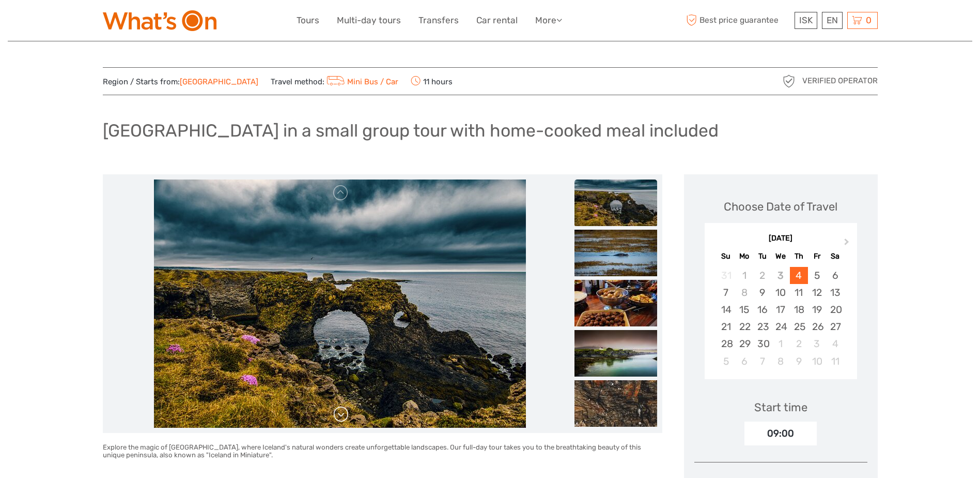 The width and height of the screenshot is (980, 478). Describe the element at coordinates (726, 275) in the screenshot. I see `div: Not available Sunday, August 31st, 2025` at that location.